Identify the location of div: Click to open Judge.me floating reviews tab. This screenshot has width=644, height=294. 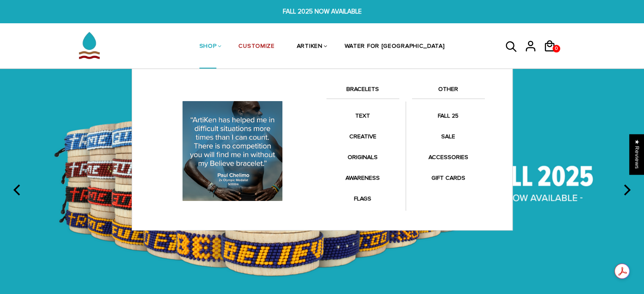
(637, 154).